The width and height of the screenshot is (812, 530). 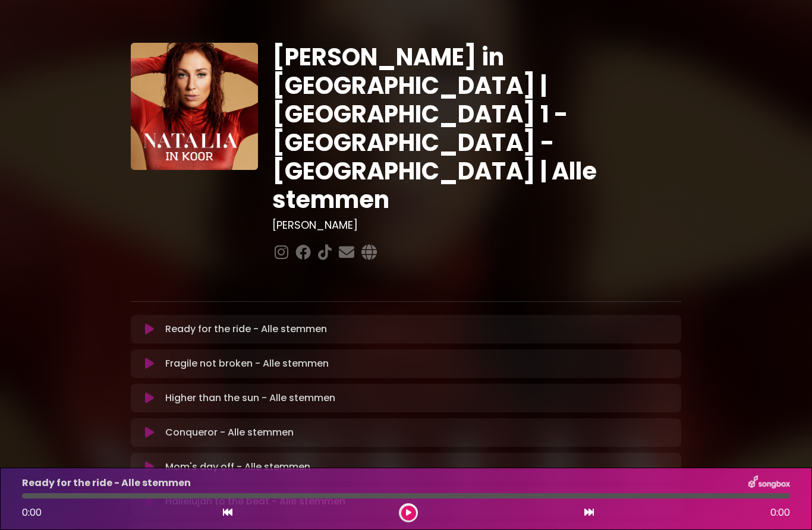 I want to click on p: Conqueror - Alle stemmen, so click(x=230, y=433).